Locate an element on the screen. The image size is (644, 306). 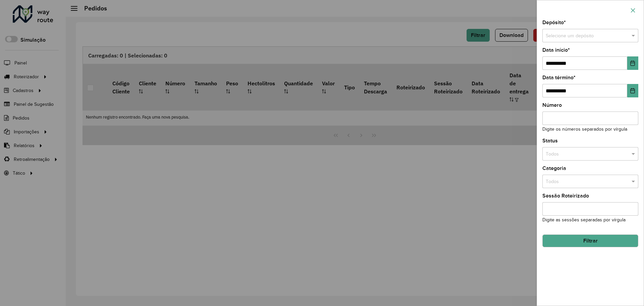
label: Número is located at coordinates (552, 105).